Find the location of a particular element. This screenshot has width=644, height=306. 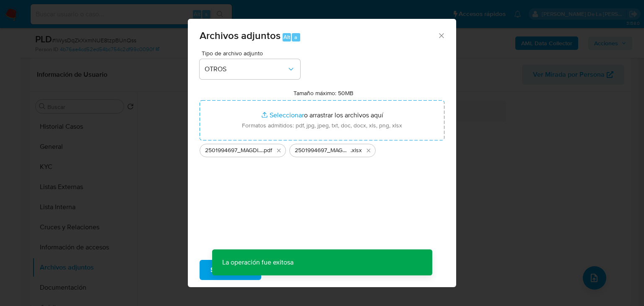

span: .pdf is located at coordinates (267, 150).